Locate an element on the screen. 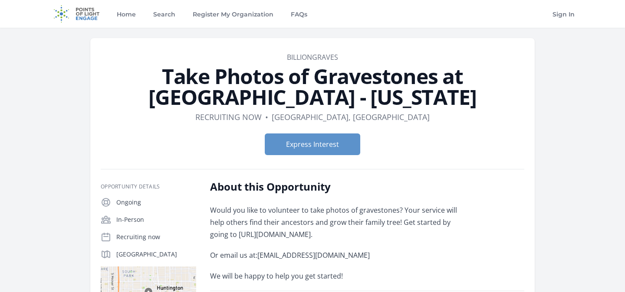  button: Express Interest is located at coordinates (312, 144).